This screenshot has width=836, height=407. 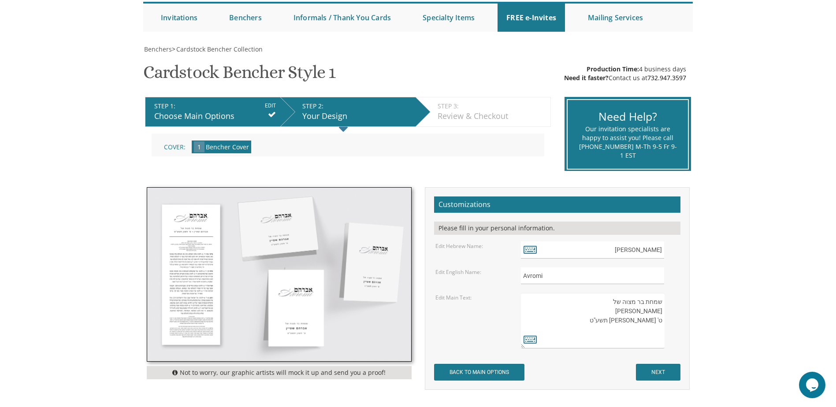 What do you see at coordinates (667, 78) in the screenshot?
I see `a: 732.947.3597` at bounding box center [667, 78].